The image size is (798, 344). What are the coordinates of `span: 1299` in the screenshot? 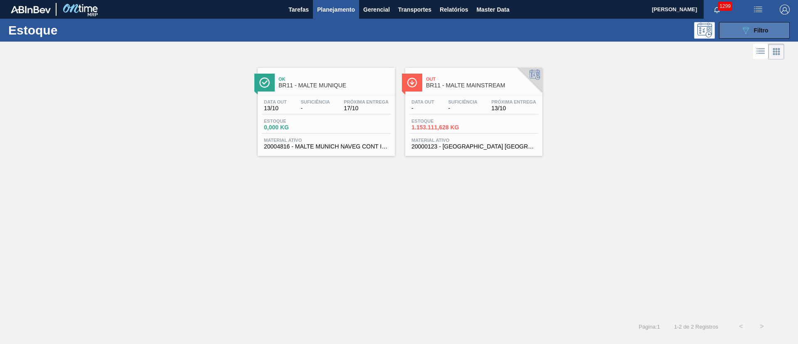 It's located at (725, 6).